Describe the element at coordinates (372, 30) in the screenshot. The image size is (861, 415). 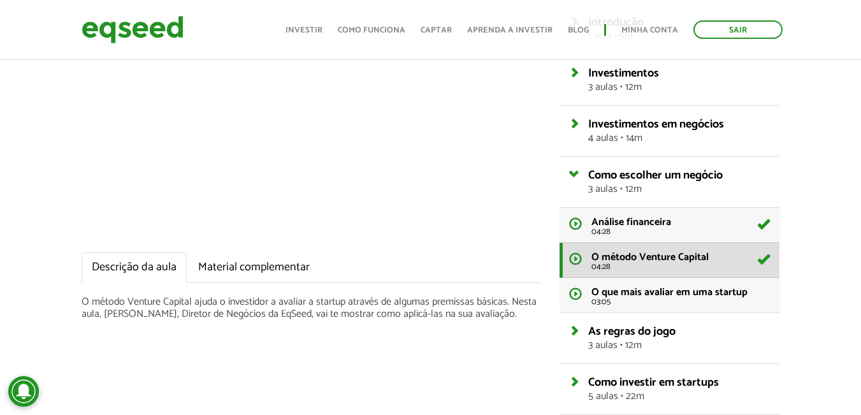
I see `a: Como funciona` at that location.